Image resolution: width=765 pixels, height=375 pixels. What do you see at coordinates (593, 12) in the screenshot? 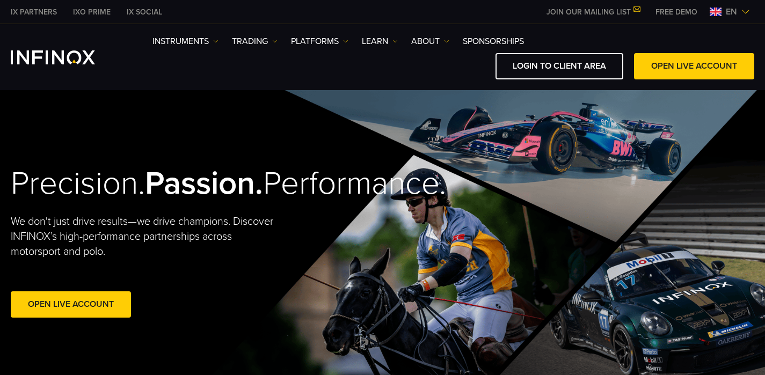
I see `a: JOIN OUR MAILING LIST` at bounding box center [593, 12].